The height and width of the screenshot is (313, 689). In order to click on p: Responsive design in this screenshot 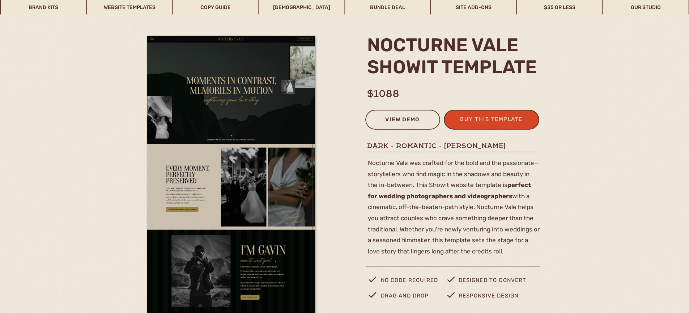, I will do `click(491, 298)`.